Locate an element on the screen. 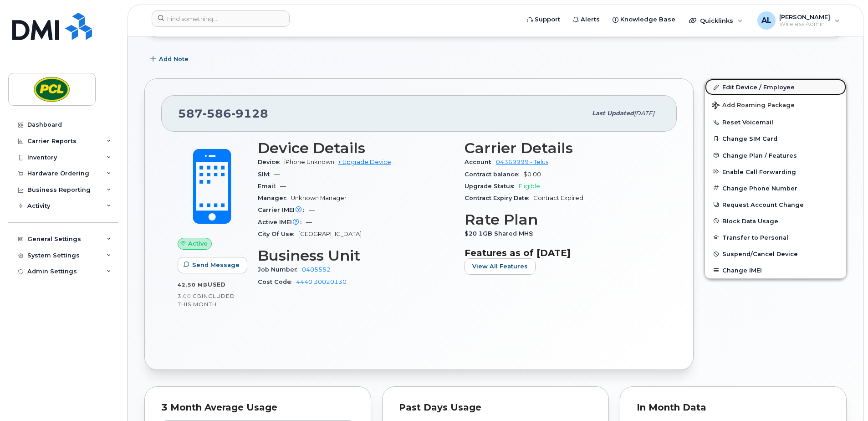 This screenshot has height=421, width=868. span: Quicklinks is located at coordinates (717, 20).